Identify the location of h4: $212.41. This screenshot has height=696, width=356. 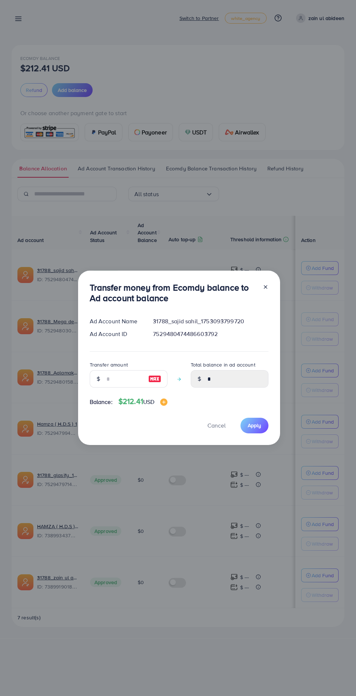
(143, 401).